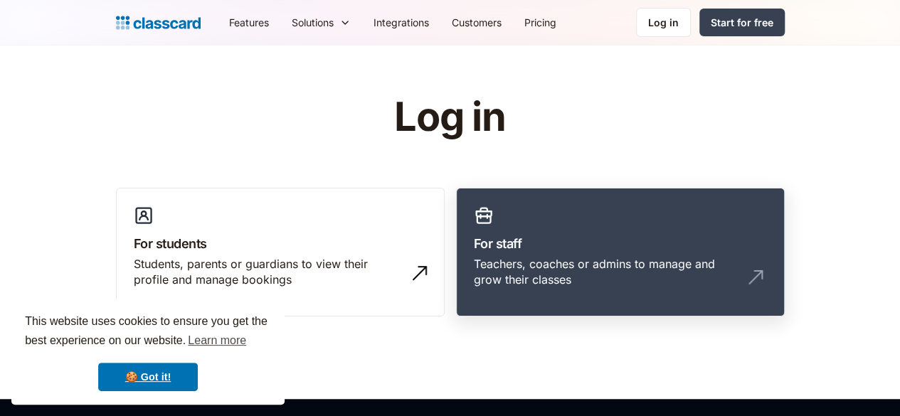  I want to click on a: For staffTeachers, coaches or admins to manage and grow their classes, so click(620, 253).